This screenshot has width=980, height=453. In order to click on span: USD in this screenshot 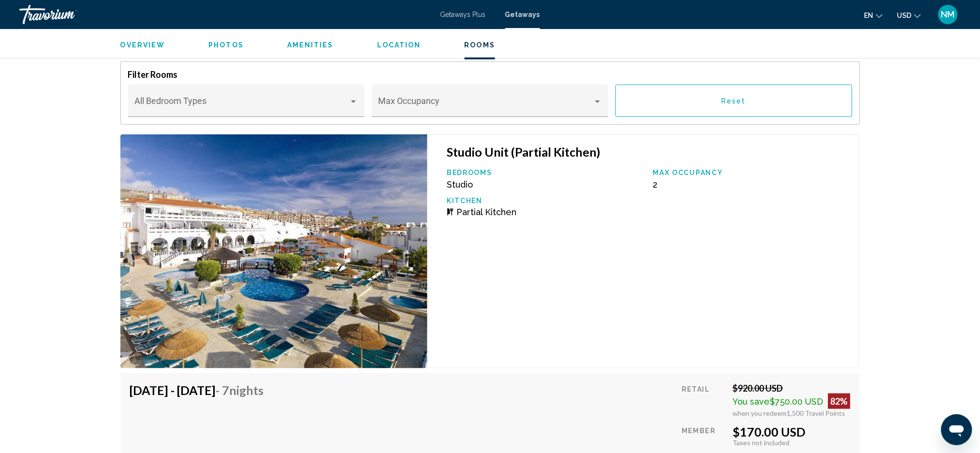, I will do `click(904, 16)`.